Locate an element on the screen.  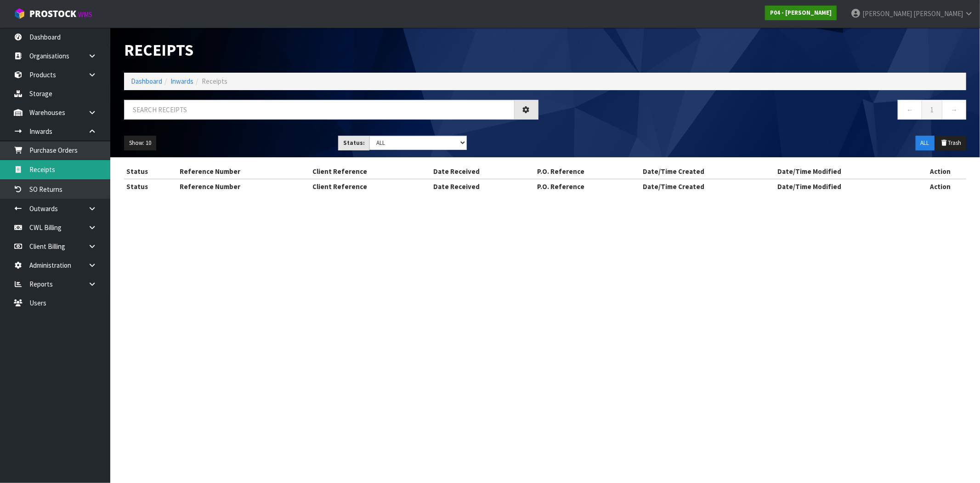
a: Inwards is located at coordinates (182, 81).